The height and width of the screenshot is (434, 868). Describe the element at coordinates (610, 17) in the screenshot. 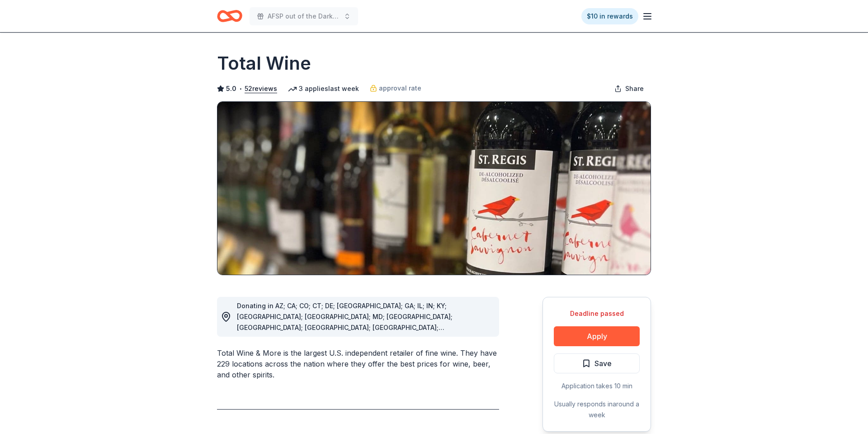

I see `a: $10 in rewards` at that location.